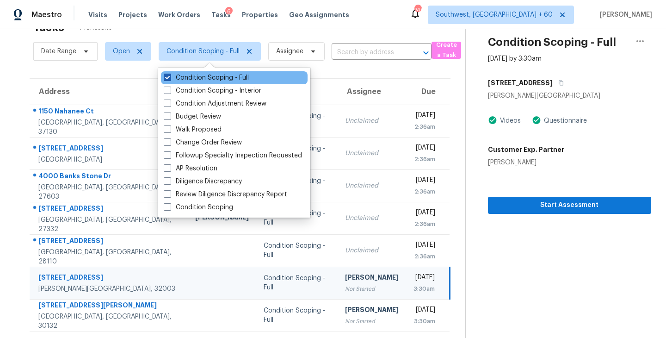 This screenshot has height=338, width=666. Describe the element at coordinates (203, 181) in the screenshot. I see `label: Diligence Discrepancy` at that location.